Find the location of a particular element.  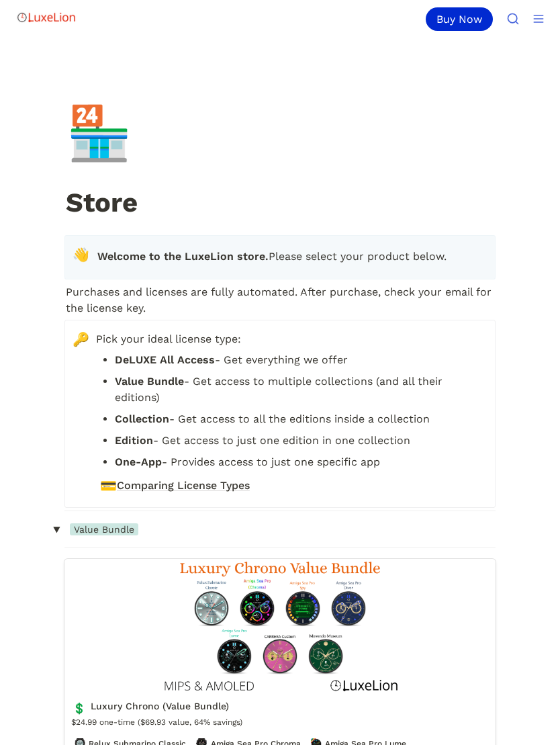

h1: Store is located at coordinates (280, 204).